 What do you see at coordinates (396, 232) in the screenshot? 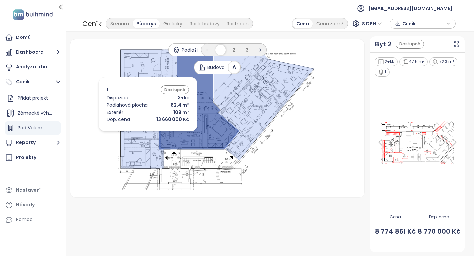
I see `span: 8 774 861 Kč` at bounding box center [396, 232].